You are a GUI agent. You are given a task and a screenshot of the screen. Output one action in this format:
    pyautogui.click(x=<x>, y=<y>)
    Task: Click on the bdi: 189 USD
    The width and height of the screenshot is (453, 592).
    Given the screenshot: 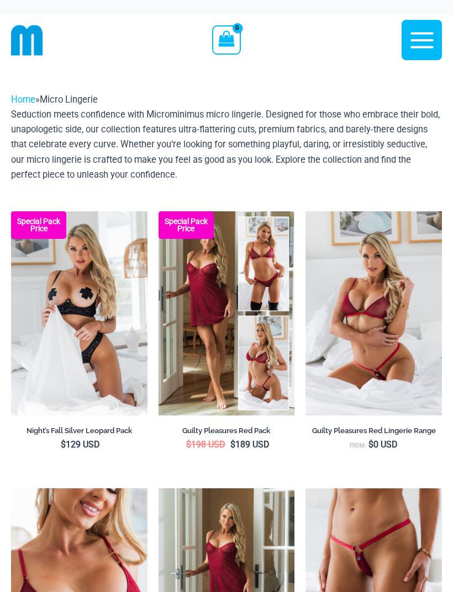 What is the action you would take?
    pyautogui.click(x=249, y=444)
    